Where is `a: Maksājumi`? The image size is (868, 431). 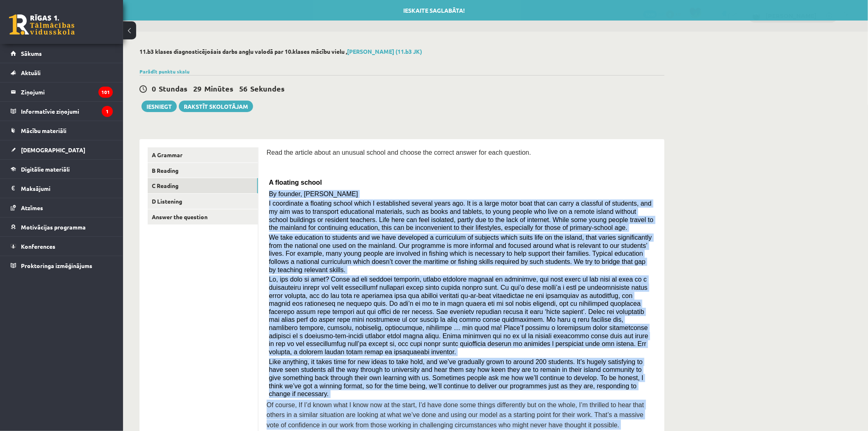 a: Maksājumi is located at coordinates (61, 189).